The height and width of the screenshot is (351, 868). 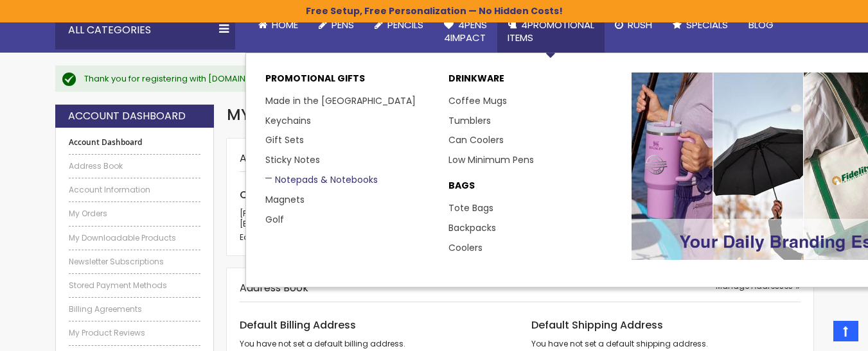 What do you see at coordinates (533, 189) in the screenshot?
I see `a: BAGS` at bounding box center [533, 189].